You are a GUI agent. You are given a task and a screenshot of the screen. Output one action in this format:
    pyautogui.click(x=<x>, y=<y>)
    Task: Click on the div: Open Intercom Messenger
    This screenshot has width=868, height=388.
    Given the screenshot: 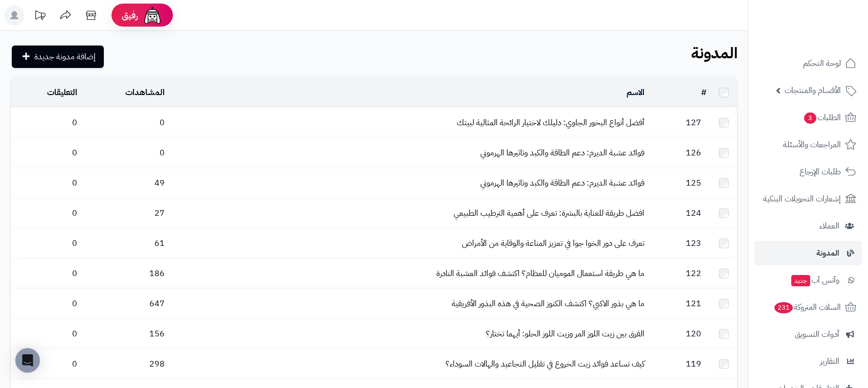 What is the action you would take?
    pyautogui.click(x=28, y=361)
    